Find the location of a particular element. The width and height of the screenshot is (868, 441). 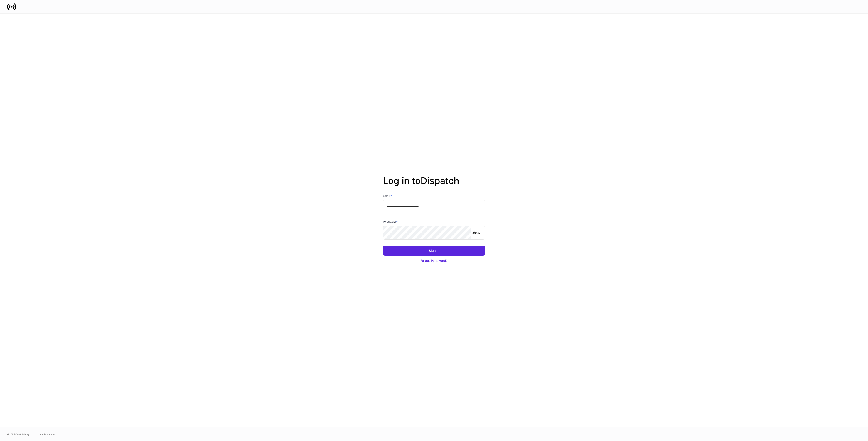

a: Data Disclaimer is located at coordinates (47, 434).